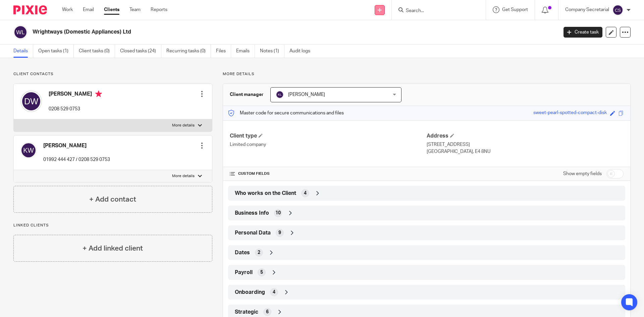 This screenshot has width=644, height=317. What do you see at coordinates (97, 51) in the screenshot?
I see `a: Client tasks (0)` at bounding box center [97, 51].